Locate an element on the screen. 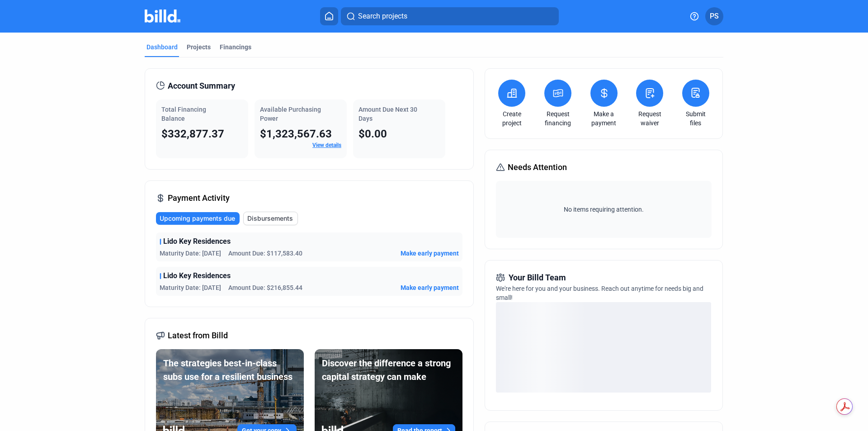  span: Amount Due Next 30 Days is located at coordinates (388, 114).